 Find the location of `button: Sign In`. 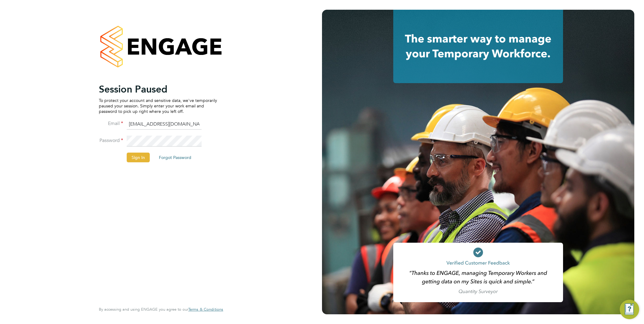

button: Sign In is located at coordinates (138, 157).